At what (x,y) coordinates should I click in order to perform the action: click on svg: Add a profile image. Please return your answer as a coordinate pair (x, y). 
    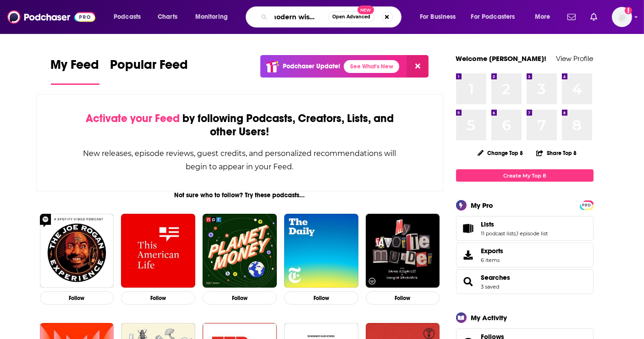
    Looking at the image, I should click on (628, 10).